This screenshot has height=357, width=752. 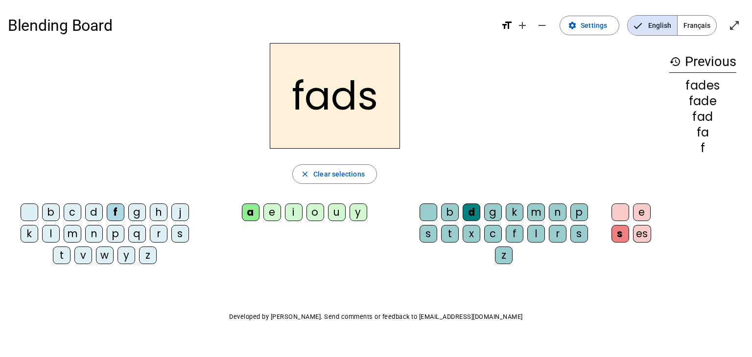 What do you see at coordinates (572, 25) in the screenshot?
I see `mat-icon: settings` at bounding box center [572, 25].